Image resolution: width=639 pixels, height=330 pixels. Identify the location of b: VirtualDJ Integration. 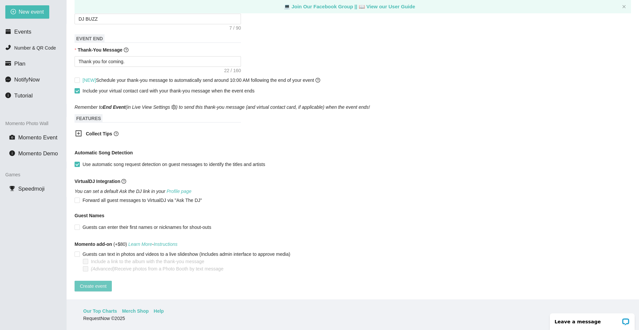
(97, 181).